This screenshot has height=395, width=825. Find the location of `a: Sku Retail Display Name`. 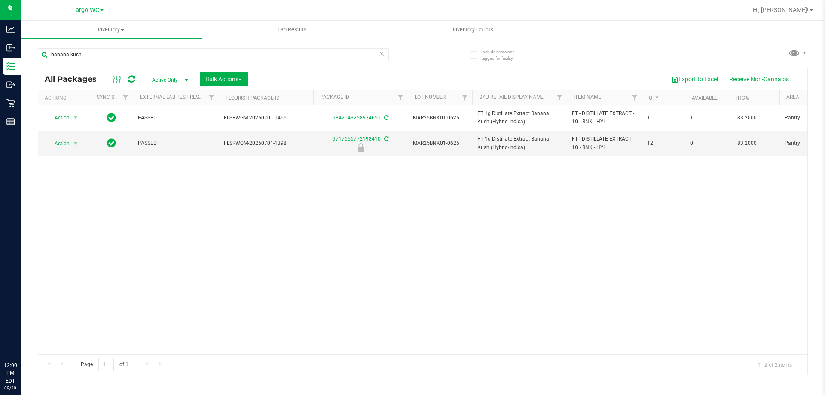

a: Sku Retail Display Name is located at coordinates (512, 97).